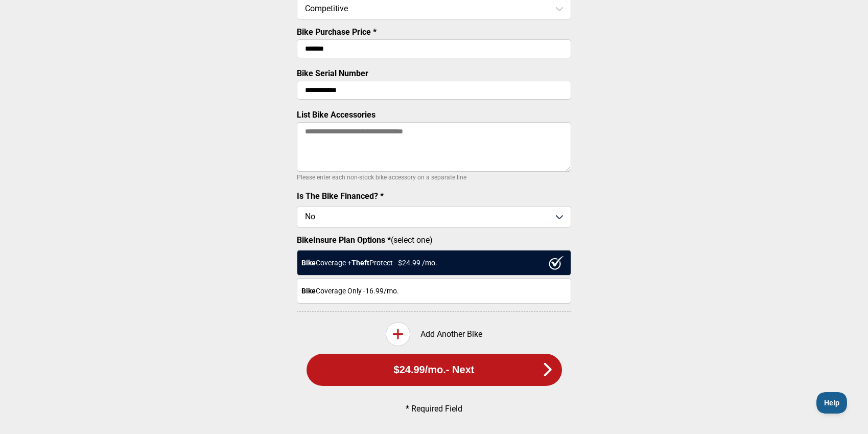 The image size is (868, 434). Describe the element at coordinates (336, 114) in the screenshot. I see `label: List Bike Accessories` at that location.